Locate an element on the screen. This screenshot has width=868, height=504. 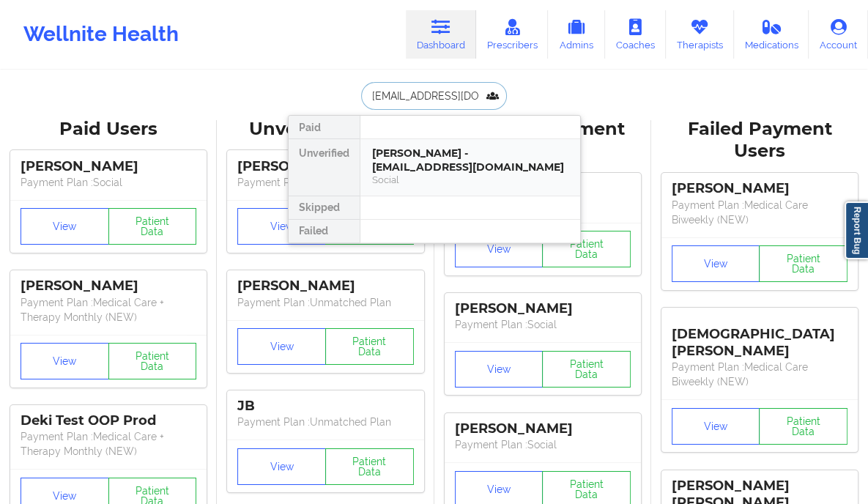
a: Medications is located at coordinates (771, 34).